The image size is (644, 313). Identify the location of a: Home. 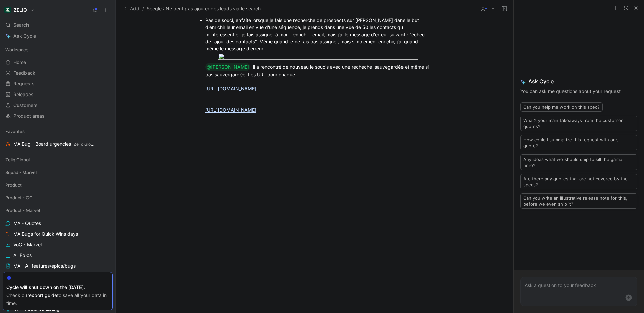
(58, 62).